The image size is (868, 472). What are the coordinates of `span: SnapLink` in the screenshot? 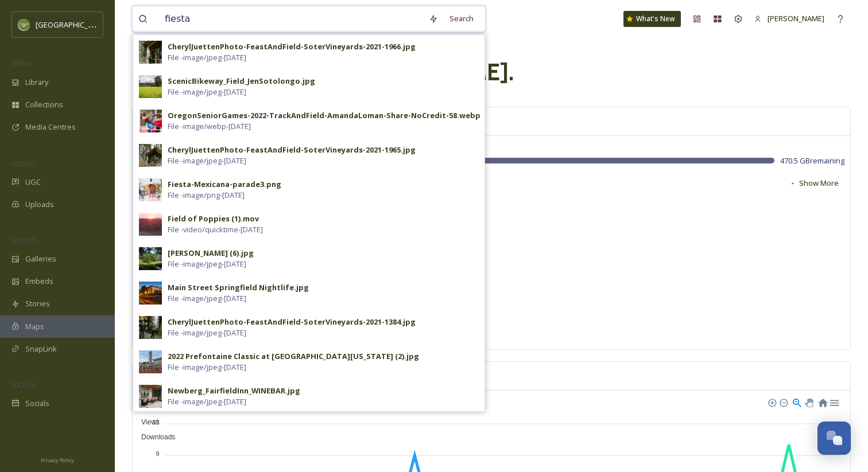 It's located at (41, 349).